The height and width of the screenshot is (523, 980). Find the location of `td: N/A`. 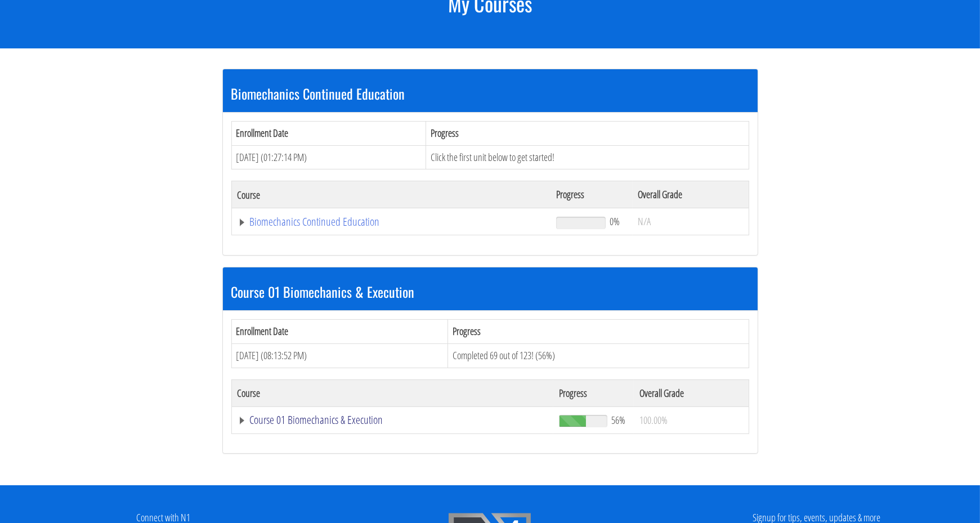

td: N/A is located at coordinates (691, 222).